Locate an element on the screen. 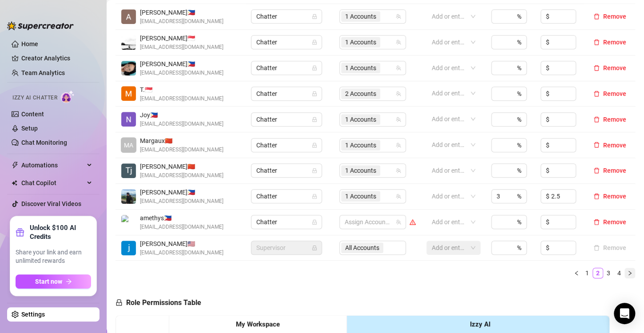 This screenshot has height=333, width=644. img: logo-BBDzfeDw.svg is located at coordinates (40, 26).